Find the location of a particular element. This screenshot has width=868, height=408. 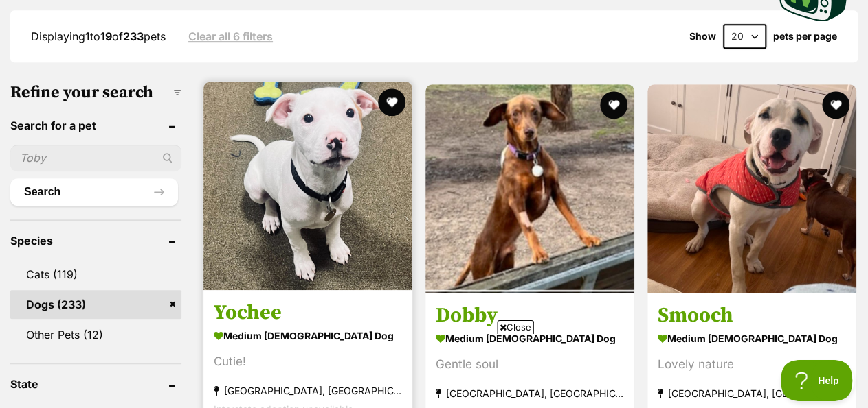

h3: Yochee is located at coordinates (308, 313).